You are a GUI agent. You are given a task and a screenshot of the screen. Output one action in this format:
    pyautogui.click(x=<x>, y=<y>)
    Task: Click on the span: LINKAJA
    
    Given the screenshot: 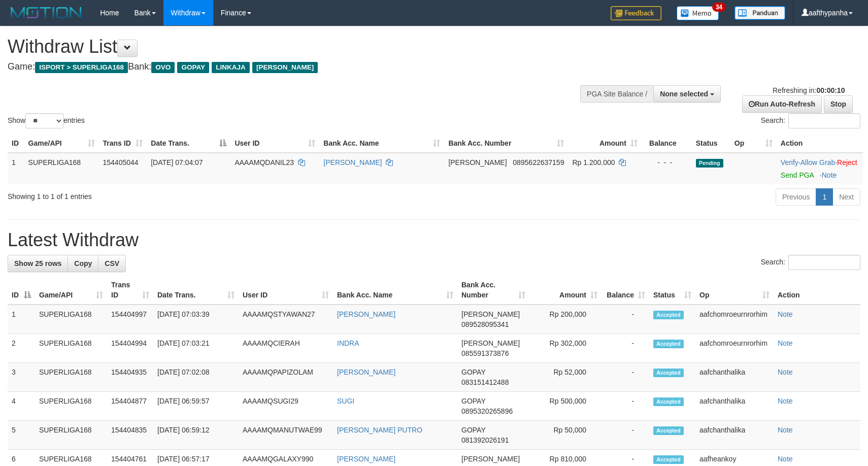 What is the action you would take?
    pyautogui.click(x=231, y=68)
    